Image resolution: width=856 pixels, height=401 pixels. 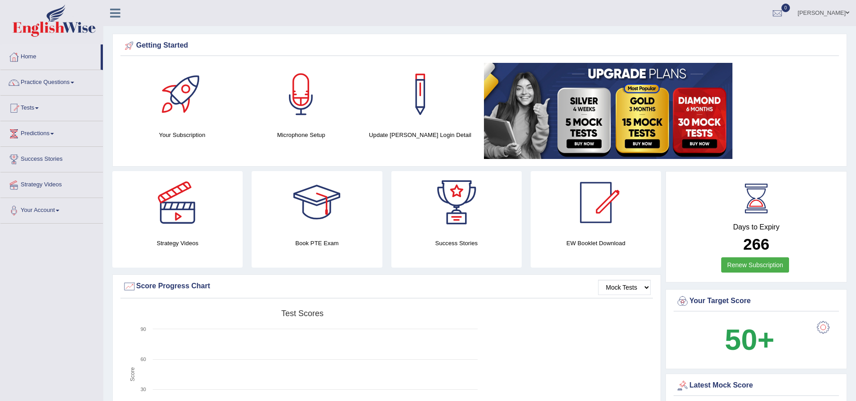 What do you see at coordinates (749, 340) in the screenshot?
I see `b: 50+` at bounding box center [749, 340].